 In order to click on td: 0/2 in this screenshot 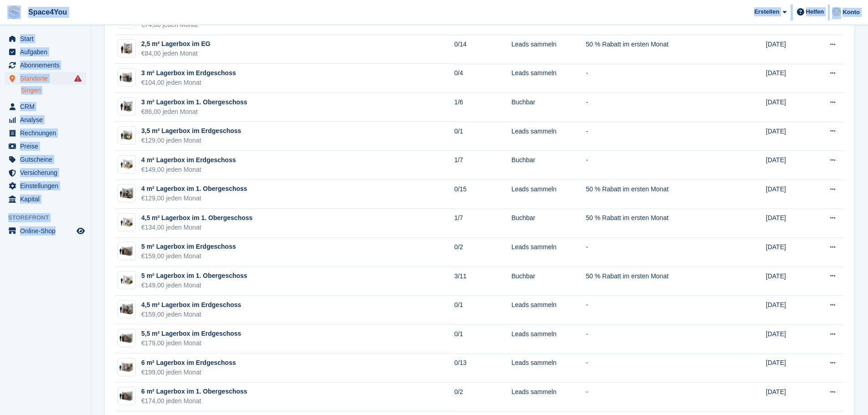, I will do `click(483, 397)`.